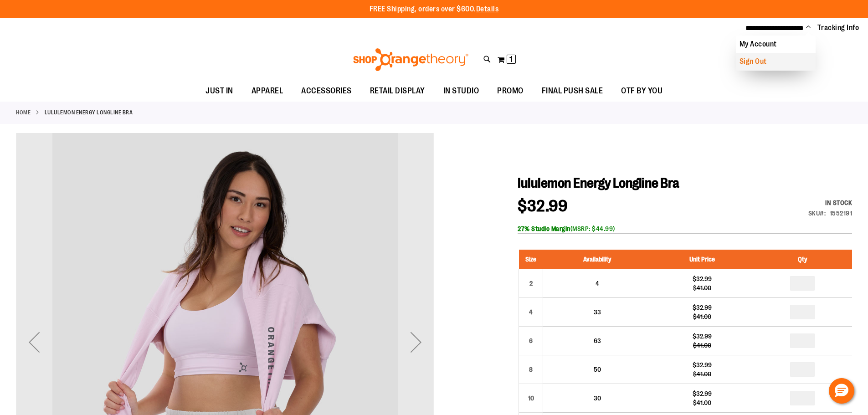  Describe the element at coordinates (817, 213) in the screenshot. I see `strong: SKU` at that location.